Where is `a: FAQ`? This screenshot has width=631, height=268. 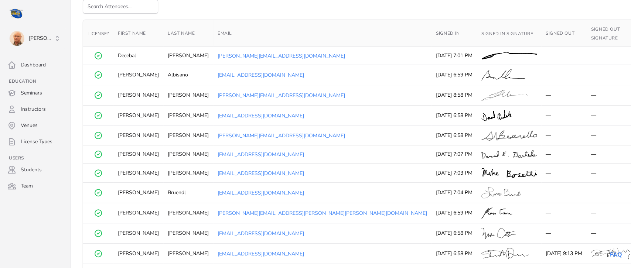 a: FAQ is located at coordinates (616, 255).